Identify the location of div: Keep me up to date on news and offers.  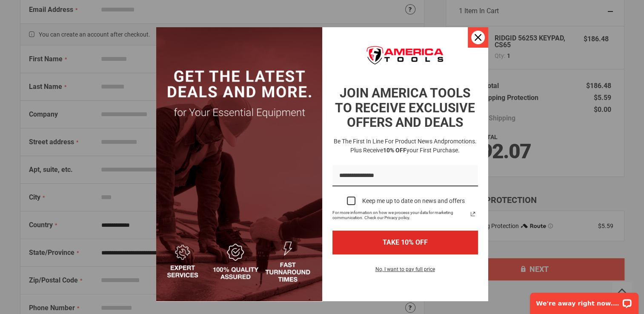
(413, 201).